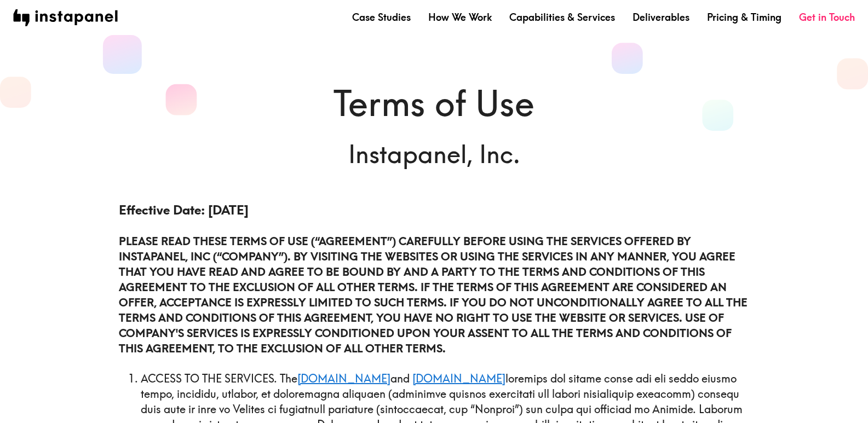 The width and height of the screenshot is (868, 423). I want to click on a: Pricing & Timing, so click(744, 17).